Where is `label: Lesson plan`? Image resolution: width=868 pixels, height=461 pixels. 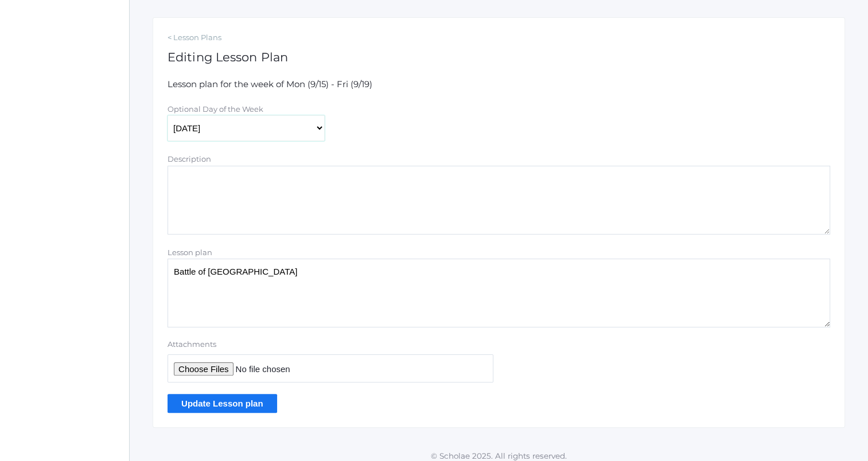
label: Lesson plan is located at coordinates (190, 253).